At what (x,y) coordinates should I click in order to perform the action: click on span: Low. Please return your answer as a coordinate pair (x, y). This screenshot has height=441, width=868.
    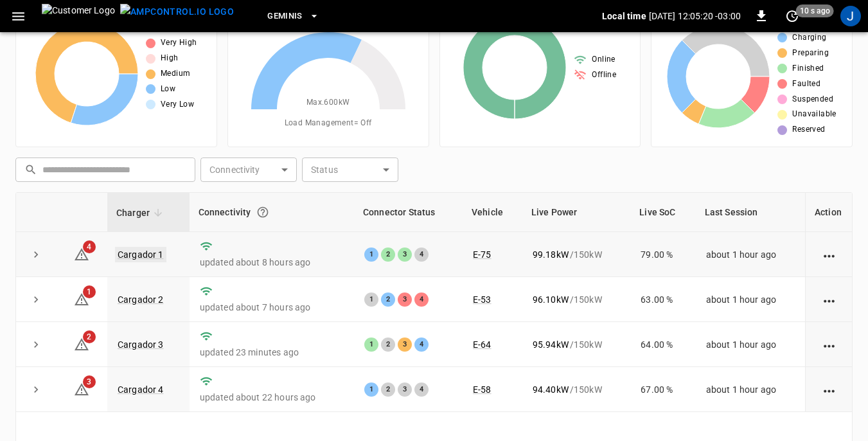
    Looking at the image, I should click on (168, 89).